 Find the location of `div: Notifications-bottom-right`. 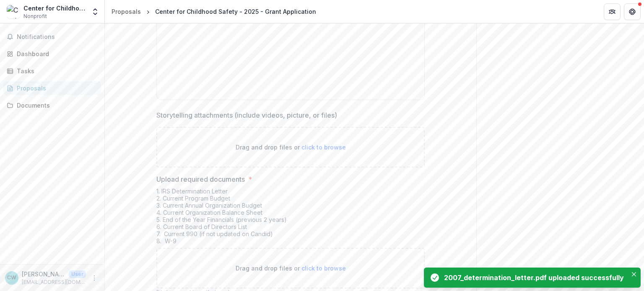

div: Notifications-bottom-right is located at coordinates (532, 277).